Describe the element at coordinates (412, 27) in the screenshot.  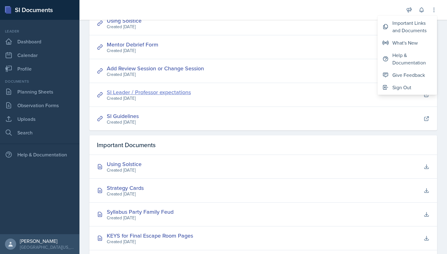
I see `div: Important Links and Documents` at that location.